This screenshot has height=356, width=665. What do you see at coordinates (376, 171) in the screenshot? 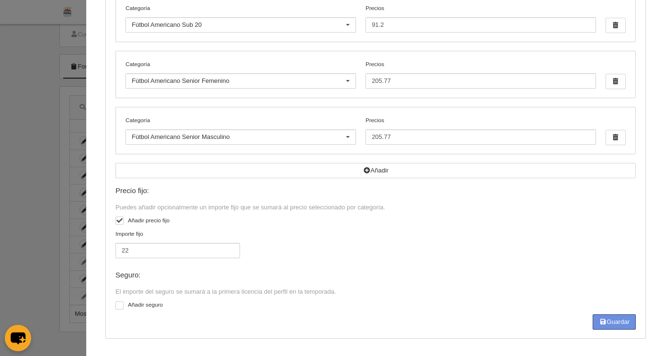
I see `button: Añadir` at bounding box center [376, 171].